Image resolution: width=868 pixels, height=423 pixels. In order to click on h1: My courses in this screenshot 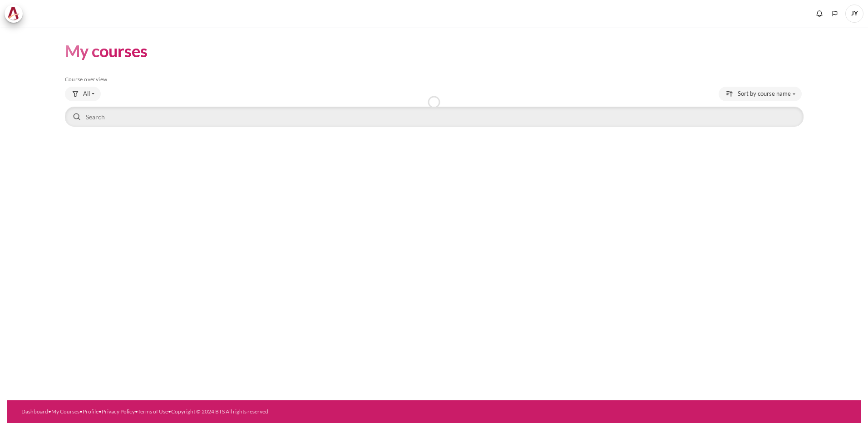, I will do `click(107, 50)`.